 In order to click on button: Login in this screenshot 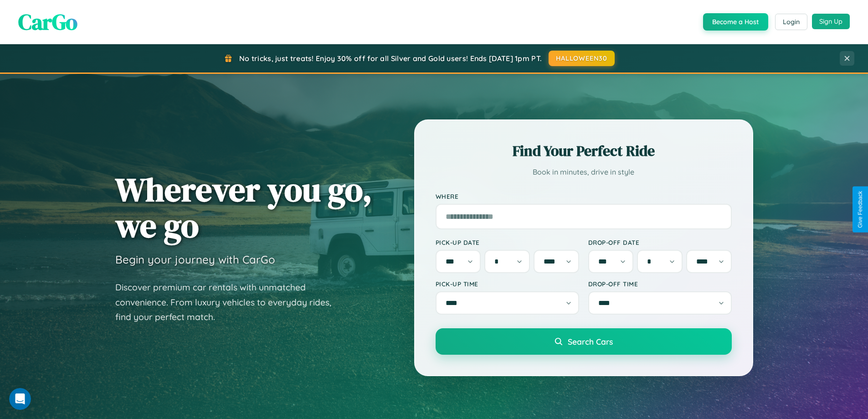, I will do `click(791, 22)`.